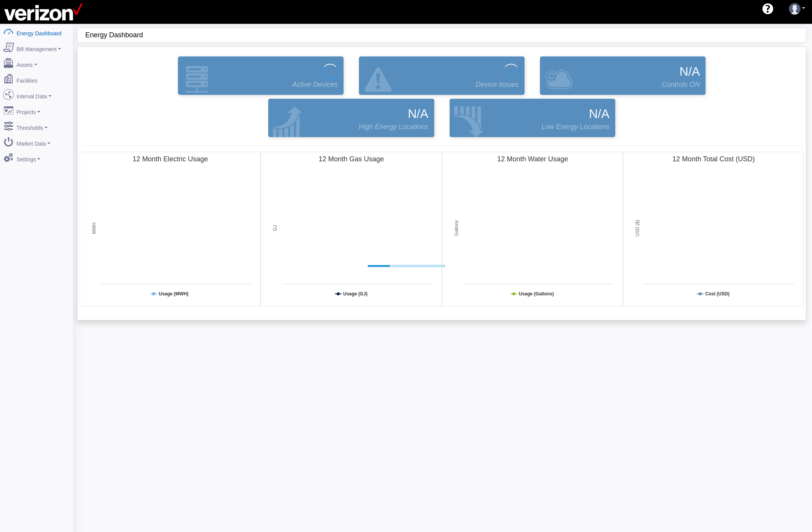 This screenshot has width=812, height=532. Describe the element at coordinates (638, 228) in the screenshot. I see `tspan: USD ($)` at that location.